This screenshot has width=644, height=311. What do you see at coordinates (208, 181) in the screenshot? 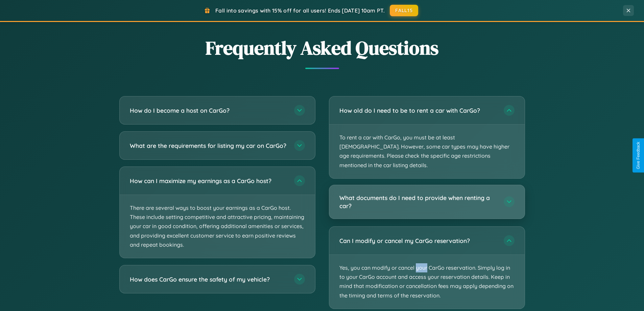
I see `h3: How can I maximize my earnings as a CarGo host?` at bounding box center [208, 181].